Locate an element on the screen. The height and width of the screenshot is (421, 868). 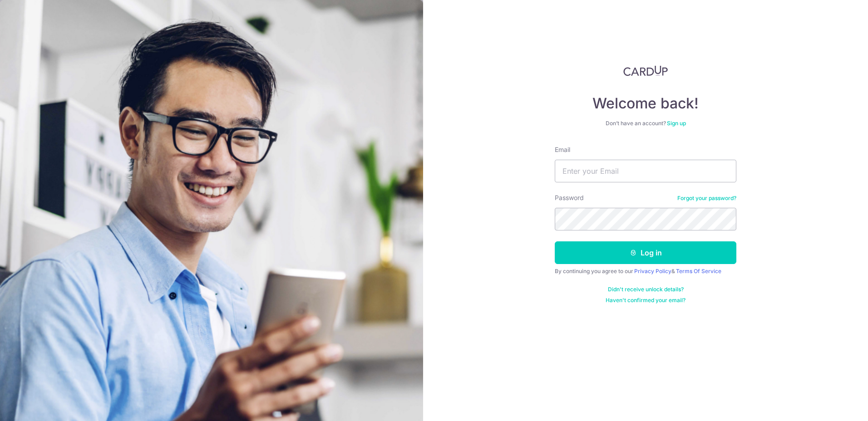
a: Haven't confirmed your email? is located at coordinates (646, 301).